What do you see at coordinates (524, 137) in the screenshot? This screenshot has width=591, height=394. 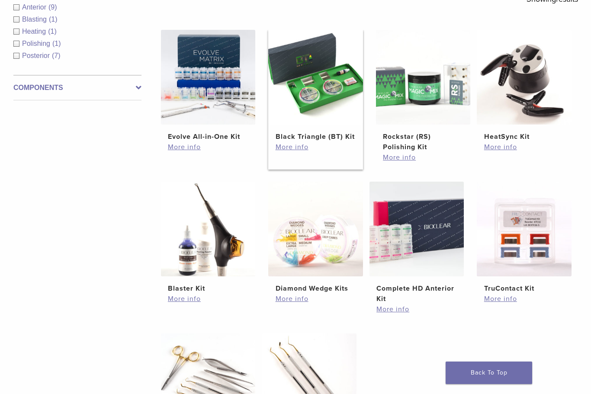 I see `h2: HeatSync Kit` at bounding box center [524, 137].